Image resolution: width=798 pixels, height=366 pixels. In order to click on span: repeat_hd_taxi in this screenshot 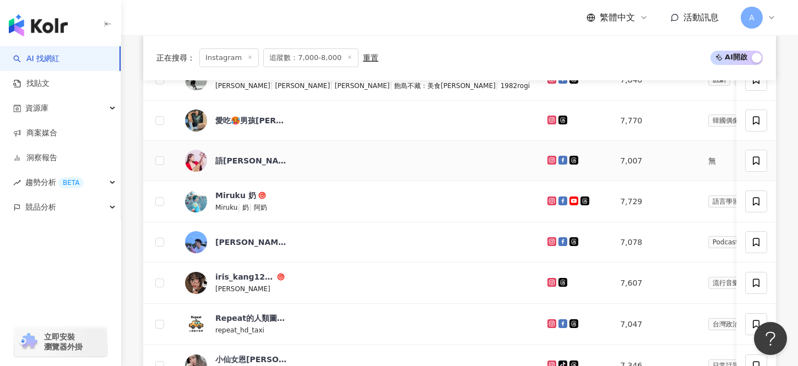, I will do `click(240, 330)`.